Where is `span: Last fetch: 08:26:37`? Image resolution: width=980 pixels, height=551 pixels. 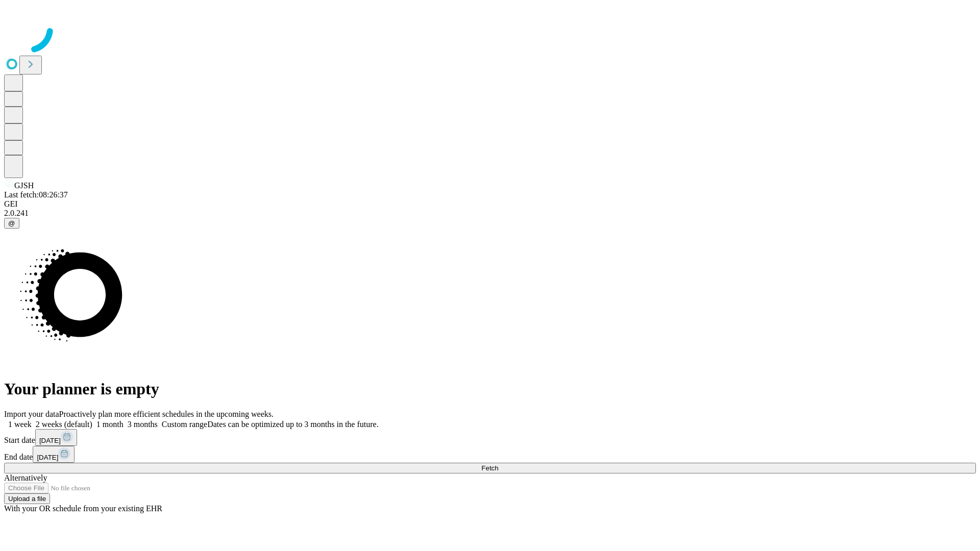 span: Last fetch: 08:26:37 is located at coordinates (36, 195).